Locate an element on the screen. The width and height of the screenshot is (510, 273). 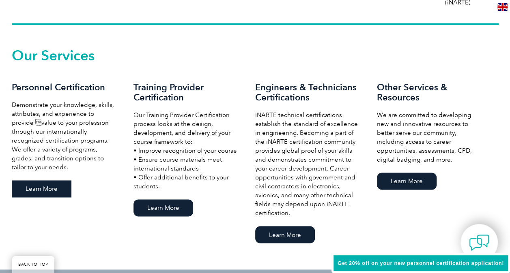
img: contact-chat.png is located at coordinates (479, 243).